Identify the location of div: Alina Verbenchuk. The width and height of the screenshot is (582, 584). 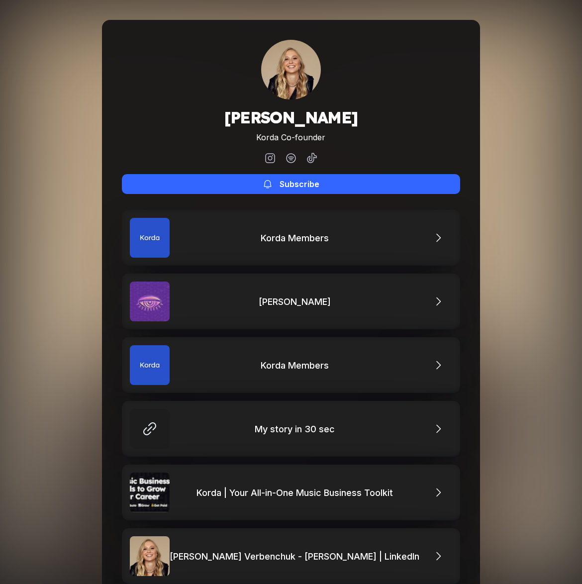
(291, 70).